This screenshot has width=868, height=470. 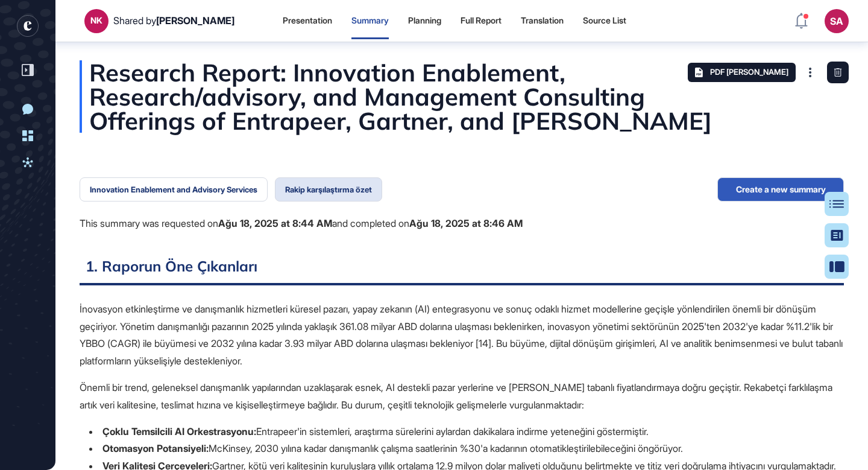 I want to click on div: NK, so click(x=96, y=20).